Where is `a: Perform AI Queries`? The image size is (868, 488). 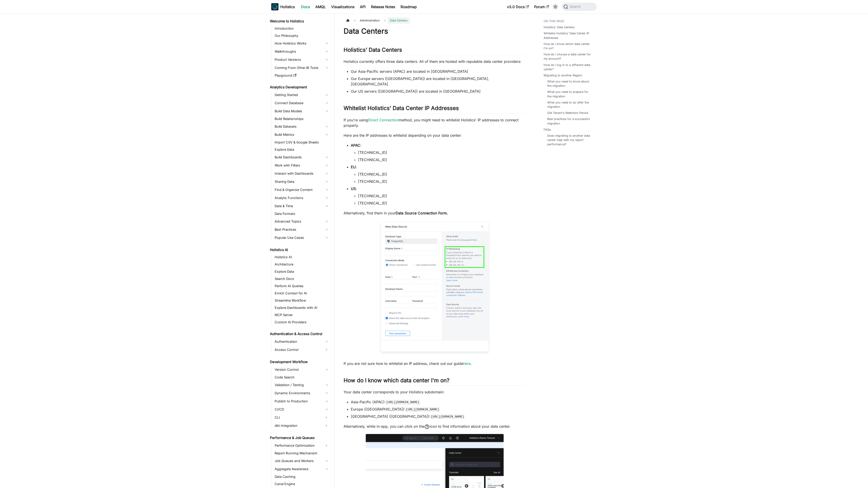 a: Perform AI Queries is located at coordinates (302, 286).